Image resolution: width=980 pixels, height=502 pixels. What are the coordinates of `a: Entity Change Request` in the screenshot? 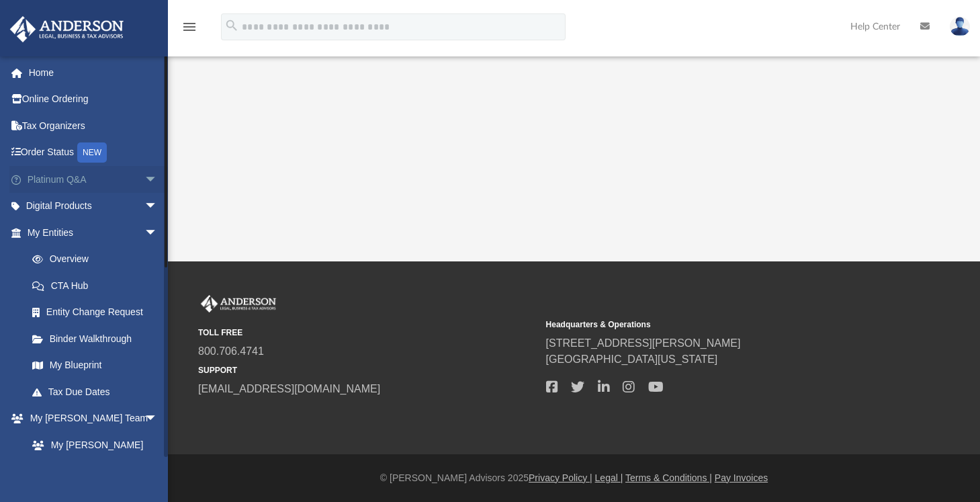 It's located at (98, 312).